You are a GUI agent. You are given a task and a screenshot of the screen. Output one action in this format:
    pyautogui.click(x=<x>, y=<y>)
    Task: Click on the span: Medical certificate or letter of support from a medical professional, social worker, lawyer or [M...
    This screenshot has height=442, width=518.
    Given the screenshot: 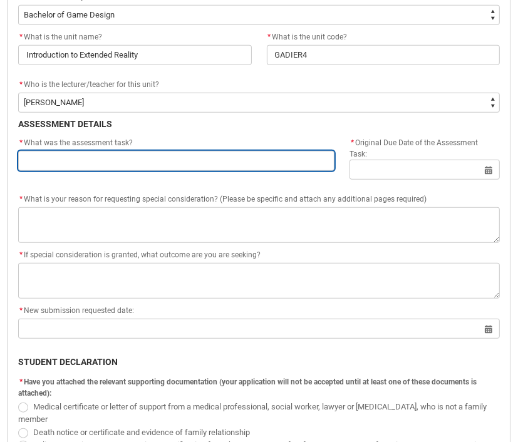 What is the action you would take?
    pyautogui.click(x=253, y=413)
    